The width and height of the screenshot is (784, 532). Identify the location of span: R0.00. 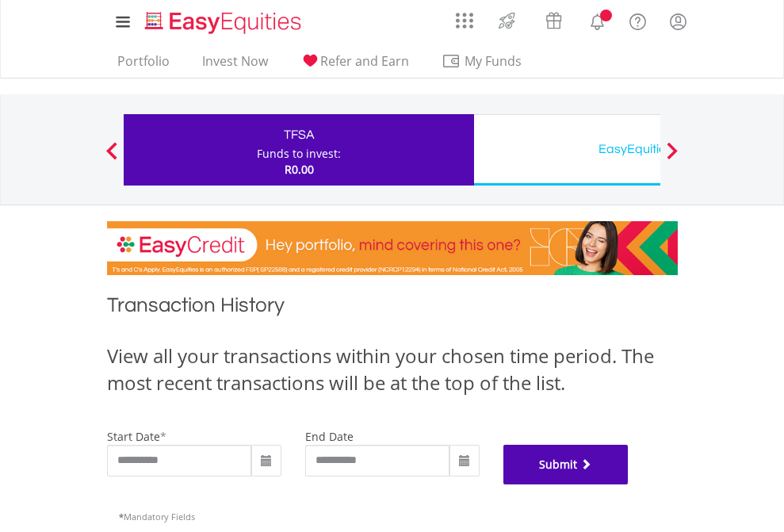
(299, 169).